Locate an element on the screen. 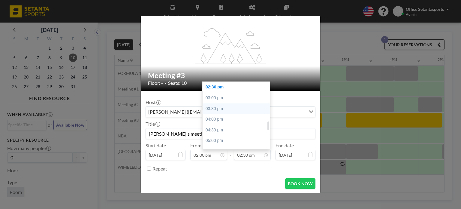 This screenshot has height=209, width=461. button: BOOK NOW is located at coordinates (300, 183).